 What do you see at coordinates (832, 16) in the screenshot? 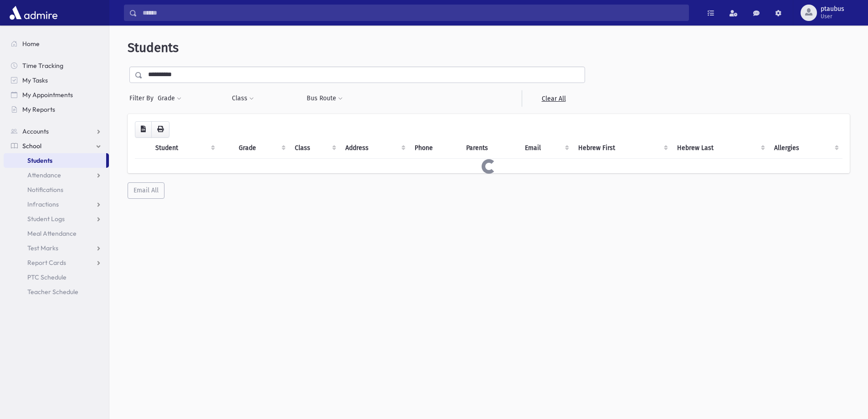
I see `span: User` at bounding box center [832, 16].